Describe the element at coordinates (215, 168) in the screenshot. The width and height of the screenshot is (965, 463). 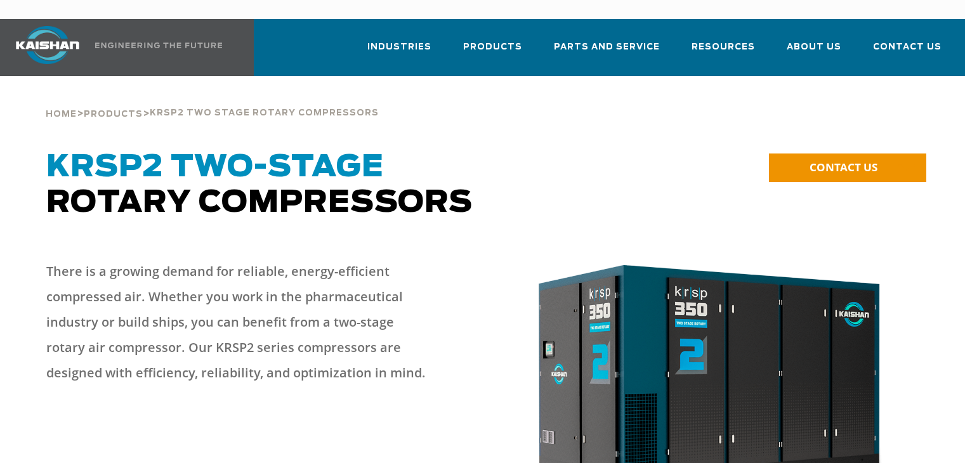
I see `span: KRSP2 Two-Stage` at that location.